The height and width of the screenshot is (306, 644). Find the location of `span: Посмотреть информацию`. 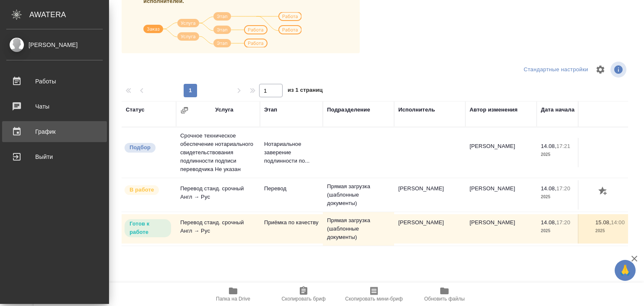

span: Посмотреть информацию is located at coordinates (619, 70).